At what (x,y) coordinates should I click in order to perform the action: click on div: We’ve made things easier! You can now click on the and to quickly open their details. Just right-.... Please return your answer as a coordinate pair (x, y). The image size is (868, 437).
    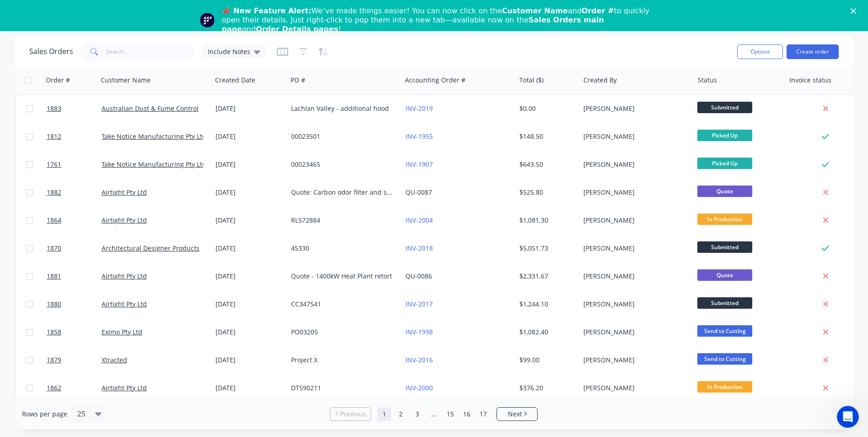
    Looking at the image, I should click on (438, 20).